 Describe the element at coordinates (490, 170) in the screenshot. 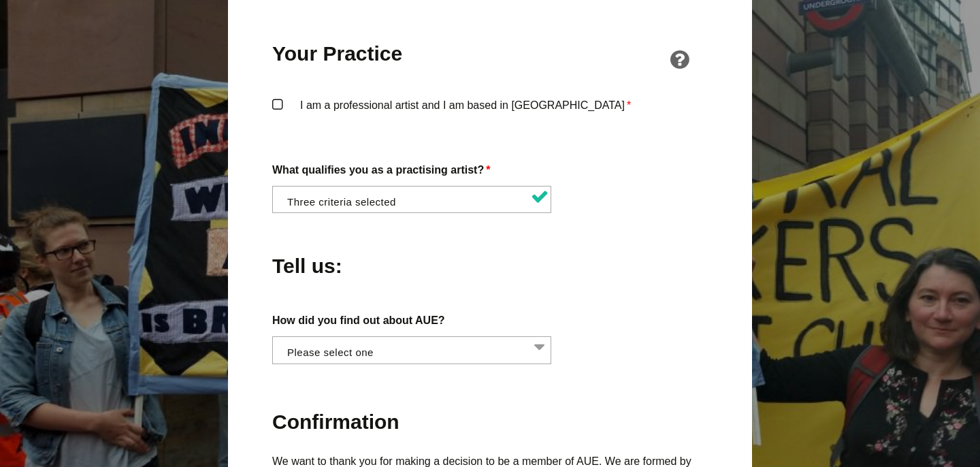

I see `label: What qualifies you as a practising artist?` at that location.